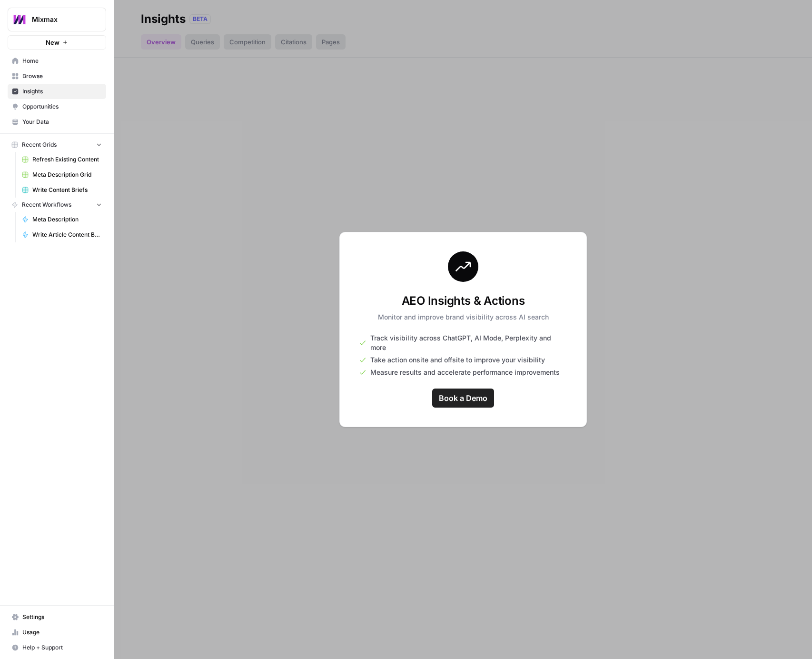 This screenshot has width=812, height=659. What do you see at coordinates (56, 633) in the screenshot?
I see `a: Usage` at bounding box center [56, 633].